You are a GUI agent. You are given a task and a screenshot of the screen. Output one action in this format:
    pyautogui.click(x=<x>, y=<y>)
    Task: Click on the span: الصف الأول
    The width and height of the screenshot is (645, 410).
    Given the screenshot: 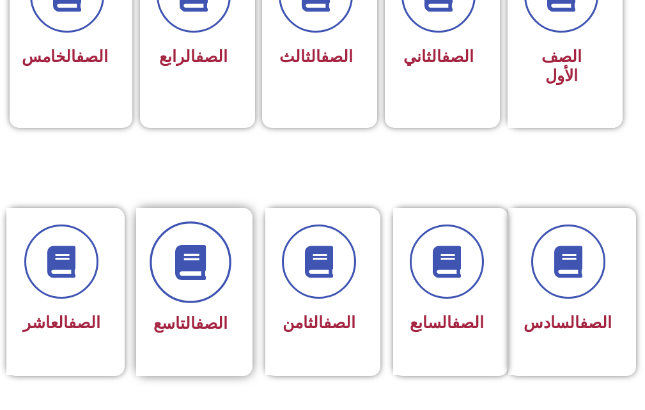 What is the action you would take?
    pyautogui.click(x=561, y=66)
    